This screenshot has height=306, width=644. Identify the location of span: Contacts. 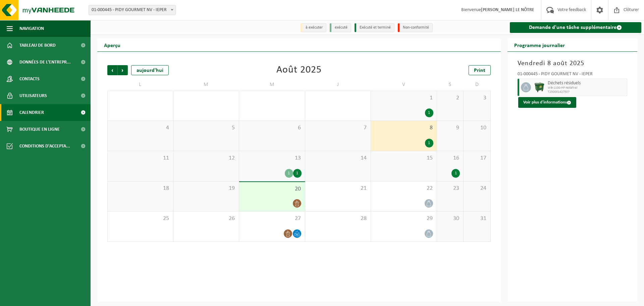
(30, 79).